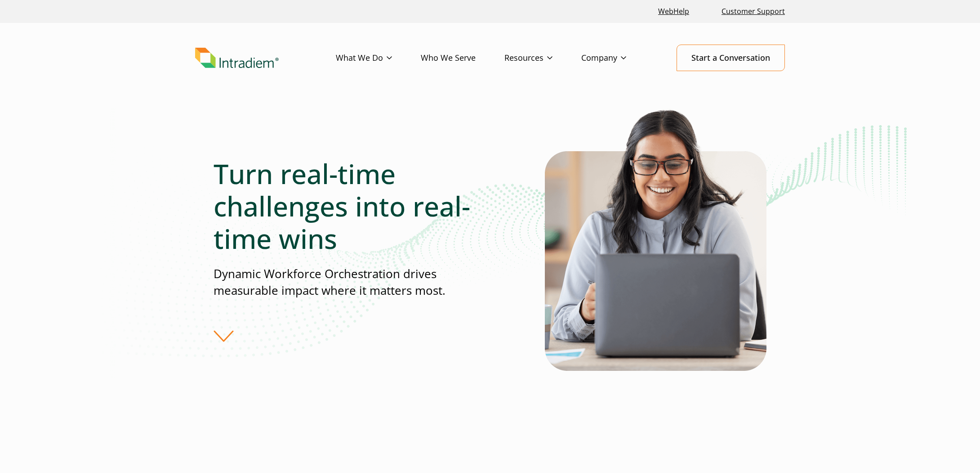  What do you see at coordinates (265, 58) in the screenshot?
I see `a: Link to homepage of Intradiem` at bounding box center [265, 58].